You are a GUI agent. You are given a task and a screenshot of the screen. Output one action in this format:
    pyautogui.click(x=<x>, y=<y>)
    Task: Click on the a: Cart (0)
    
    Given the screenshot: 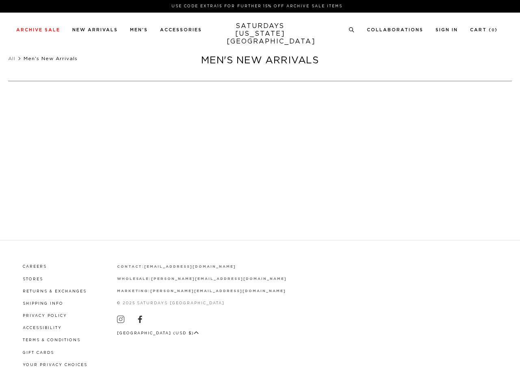 What is the action you would take?
    pyautogui.click(x=484, y=30)
    